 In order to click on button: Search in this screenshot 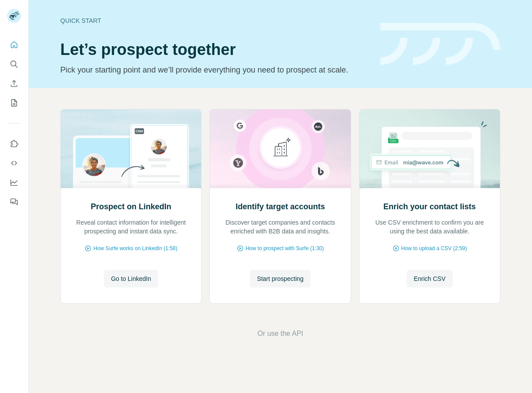, I will do `click(14, 64)`.